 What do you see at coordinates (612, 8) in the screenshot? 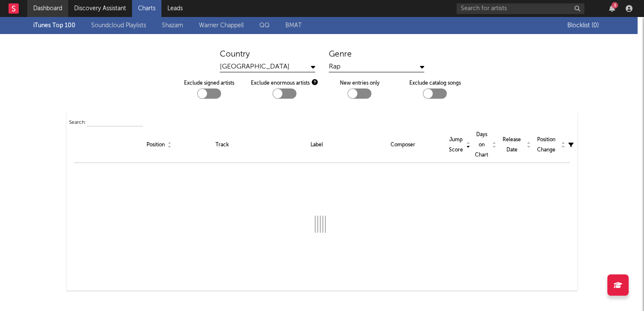
I see `button: 3` at bounding box center [612, 8].